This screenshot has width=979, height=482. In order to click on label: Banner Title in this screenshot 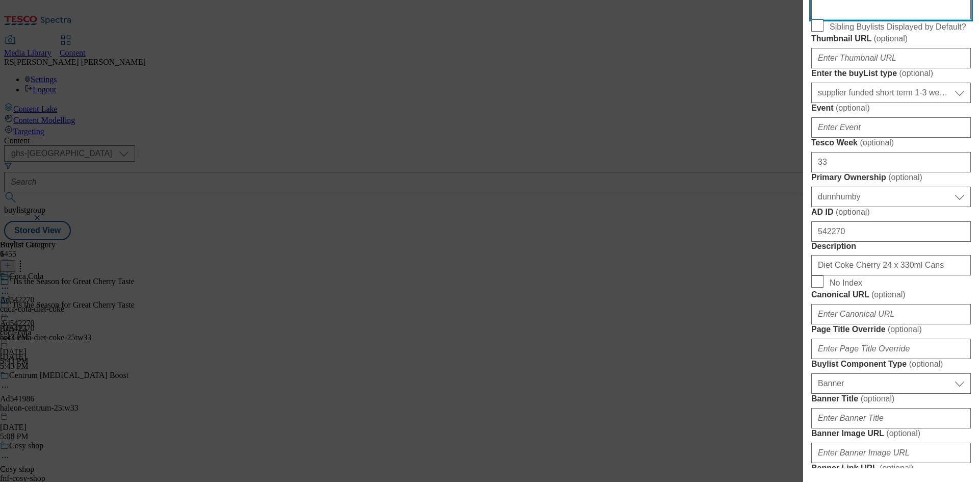, I will do `click(891, 399)`.